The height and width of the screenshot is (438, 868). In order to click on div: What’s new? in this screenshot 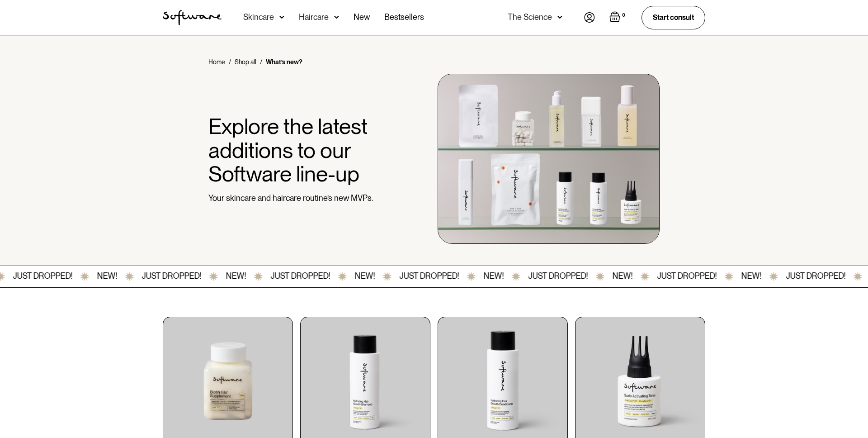, I will do `click(284, 62)`.